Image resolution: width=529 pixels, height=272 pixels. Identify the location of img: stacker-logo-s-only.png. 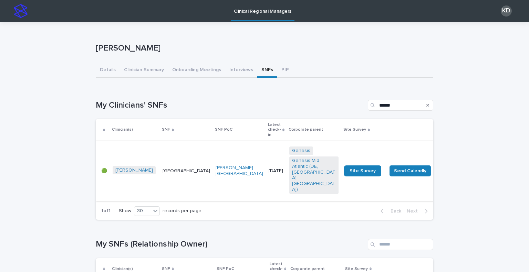
(21, 11).